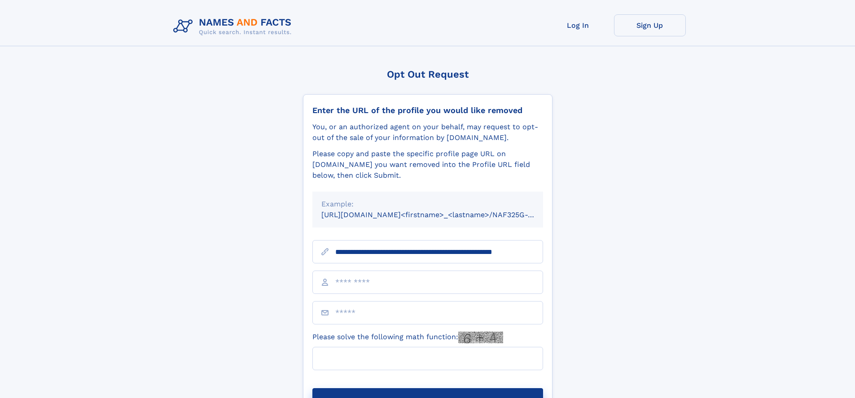  I want to click on div: Enter the URL of the profile you would like removed, so click(428, 110).